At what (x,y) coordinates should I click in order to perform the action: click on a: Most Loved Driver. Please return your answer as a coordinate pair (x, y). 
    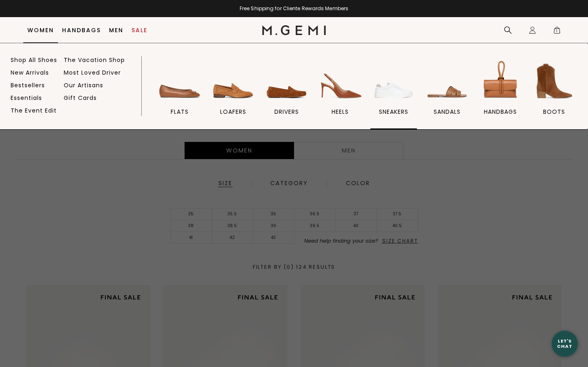
    Looking at the image, I should click on (92, 72).